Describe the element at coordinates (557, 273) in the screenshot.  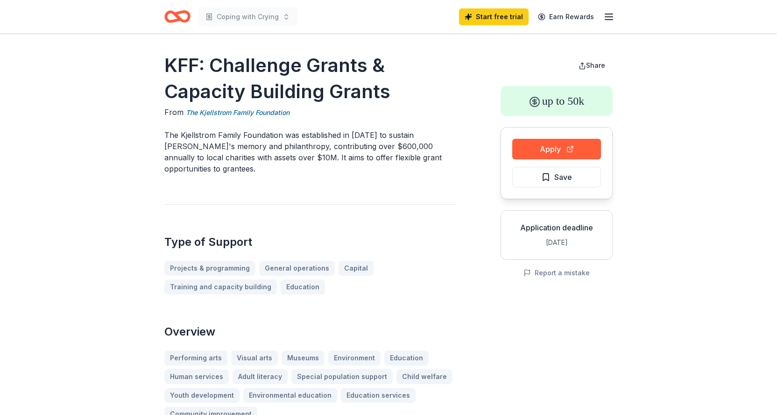
I see `button: Report a mistake` at that location.